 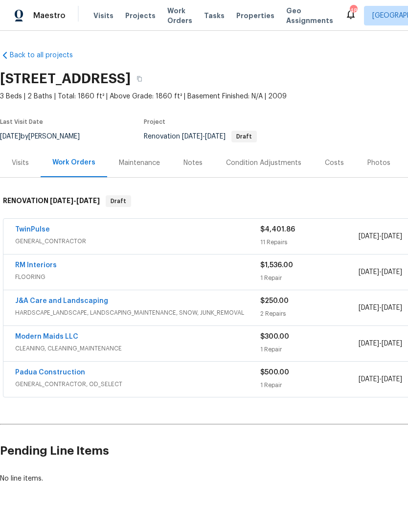 I want to click on a: RM Interiors, so click(x=36, y=265).